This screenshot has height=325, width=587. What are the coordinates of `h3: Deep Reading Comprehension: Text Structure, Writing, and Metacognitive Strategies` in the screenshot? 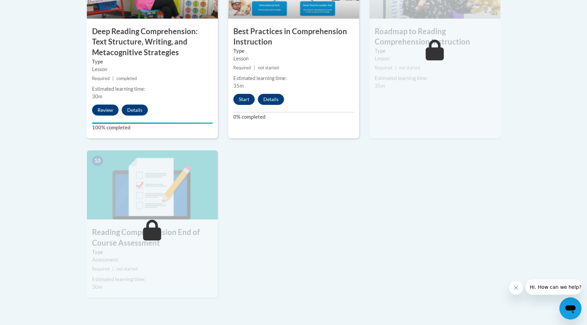 It's located at (152, 42).